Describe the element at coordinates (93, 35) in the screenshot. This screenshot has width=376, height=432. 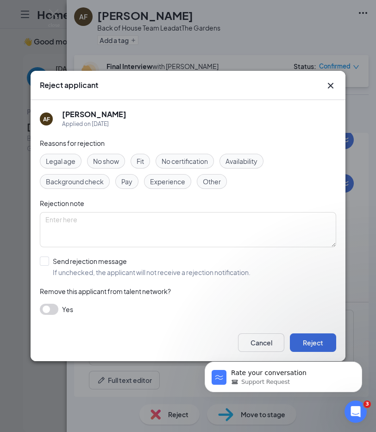
I see `div: message notification from Fin, 1h ago. Rate your conversation` at that location.